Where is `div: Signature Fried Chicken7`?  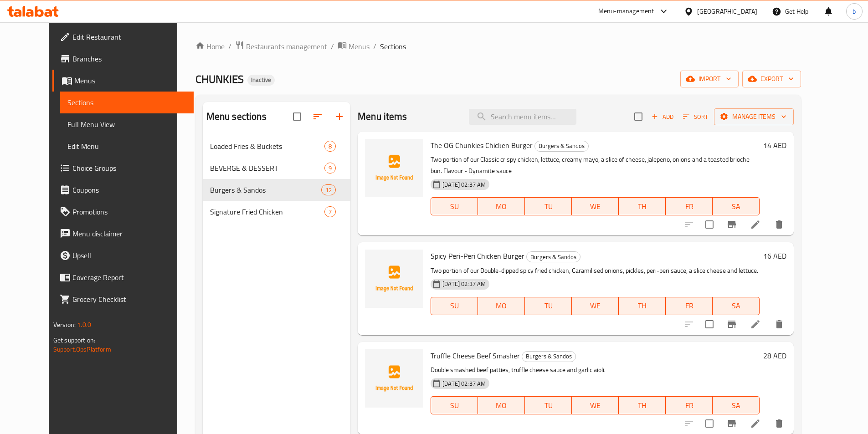
div: Signature Fried Chicken7 is located at coordinates (276, 212).